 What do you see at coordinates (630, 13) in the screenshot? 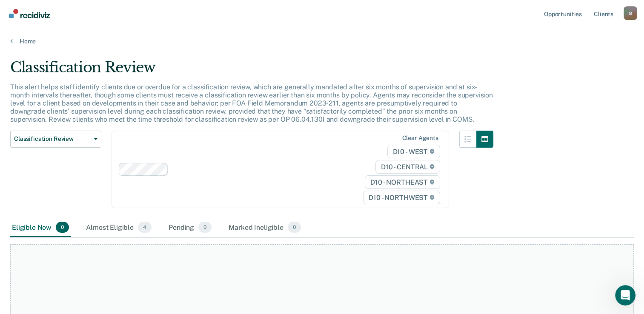
I see `button: Profile dropdown button` at bounding box center [630, 13].